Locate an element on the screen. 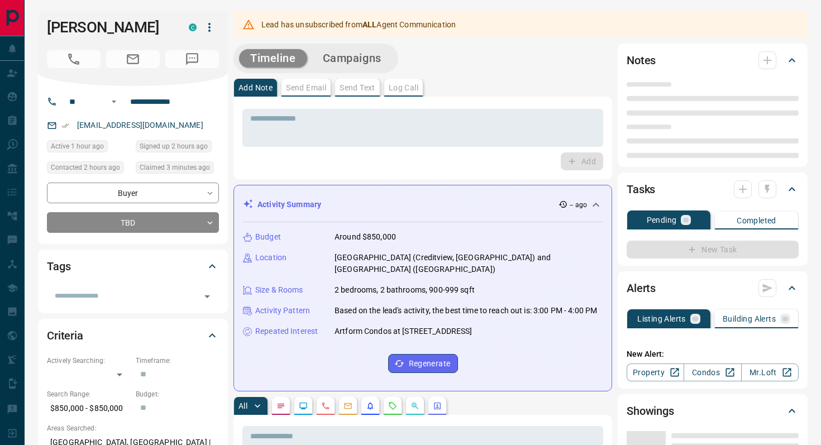 The width and height of the screenshot is (821, 445). svg: Lead Browsing Activity is located at coordinates (303, 406).